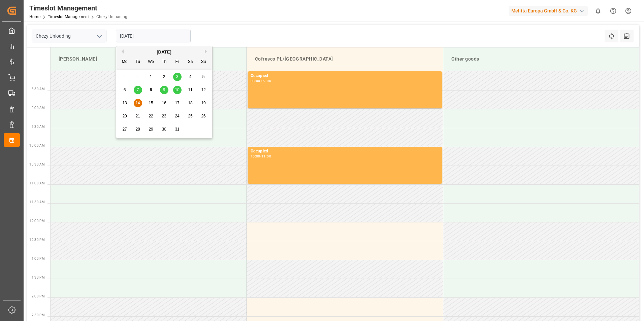 The image size is (644, 321). What do you see at coordinates (37, 240) in the screenshot?
I see `span: 12:30 PM` at bounding box center [37, 240].